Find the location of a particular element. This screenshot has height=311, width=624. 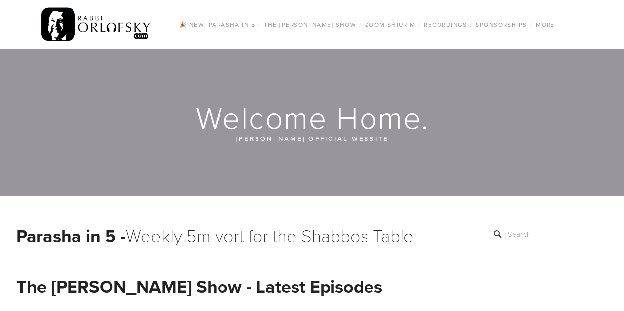

h1: Welcome Home. is located at coordinates (312, 117).